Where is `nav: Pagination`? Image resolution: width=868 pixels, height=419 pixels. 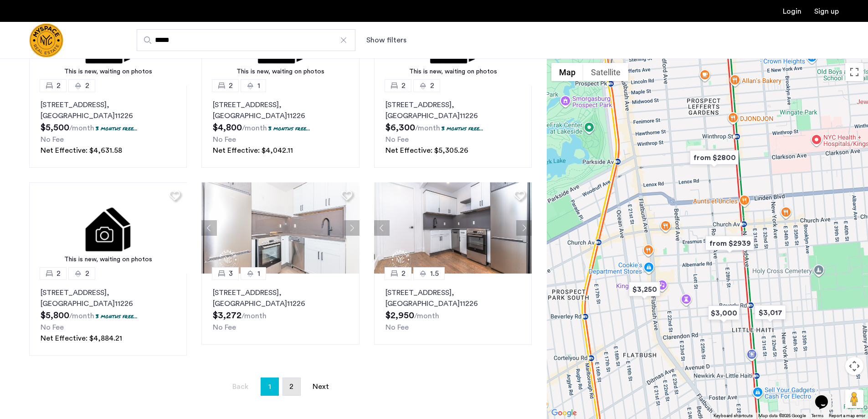 nav: Pagination is located at coordinates (281, 387).